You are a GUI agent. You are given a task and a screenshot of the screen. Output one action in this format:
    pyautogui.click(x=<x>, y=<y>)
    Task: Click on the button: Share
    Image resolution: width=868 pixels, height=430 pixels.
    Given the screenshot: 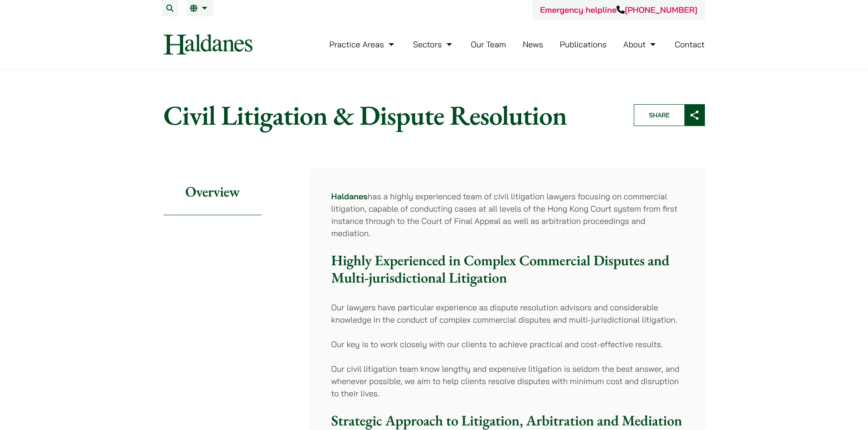 What is the action you would take?
    pyautogui.click(x=669, y=115)
    